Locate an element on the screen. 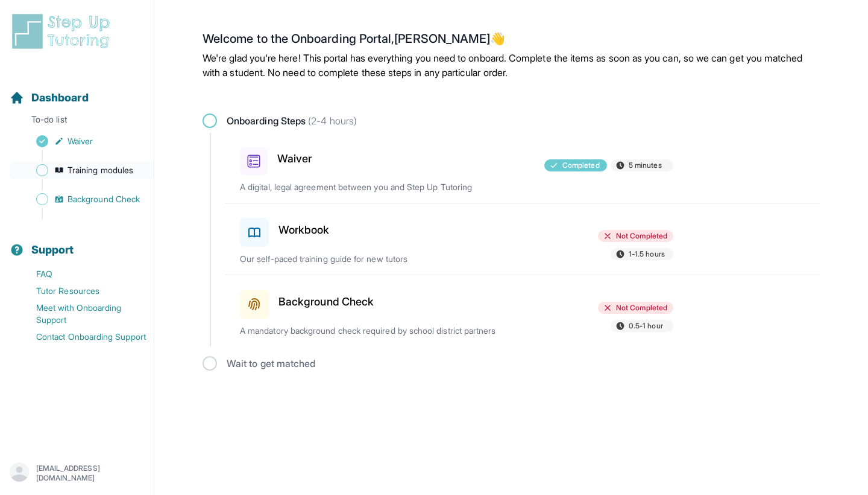 This screenshot has width=868, height=495. img: logo is located at coordinates (63, 31).